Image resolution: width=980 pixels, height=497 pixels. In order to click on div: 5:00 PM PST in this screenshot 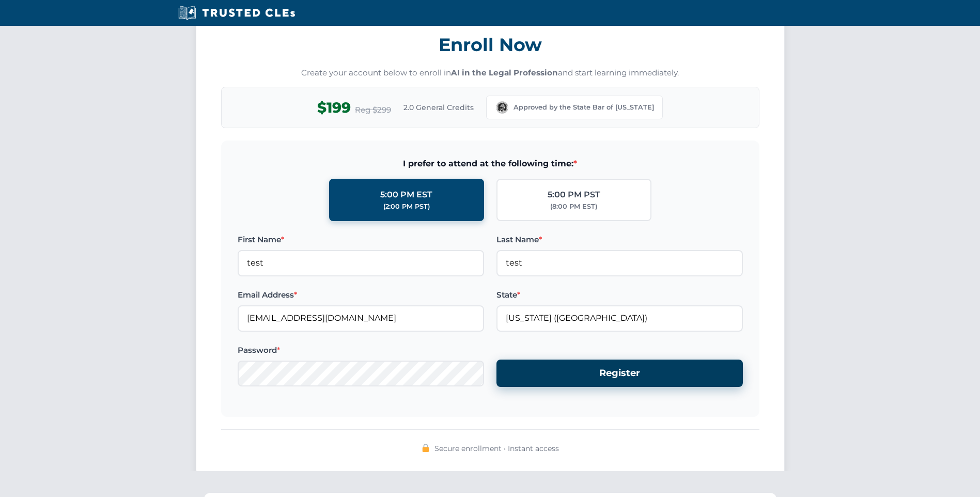, I will do `click(574, 195)`.